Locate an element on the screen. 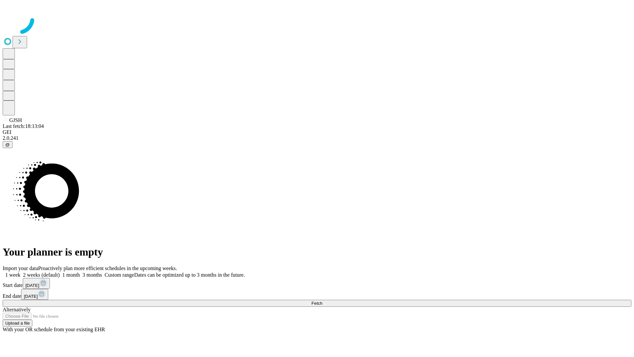  div: GEI is located at coordinates (317, 132).